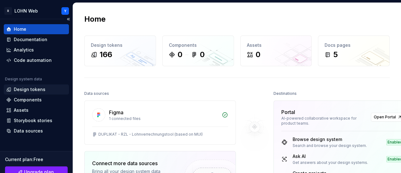 This screenshot has height=173, width=401. What do you see at coordinates (330, 162) in the screenshot?
I see `div: Get answers about your design systems.` at bounding box center [330, 162].